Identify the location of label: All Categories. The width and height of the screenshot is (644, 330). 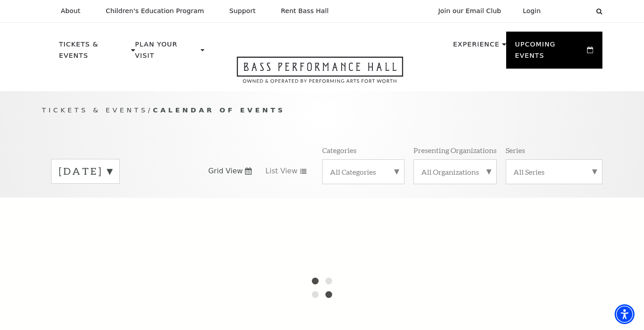
(363, 172).